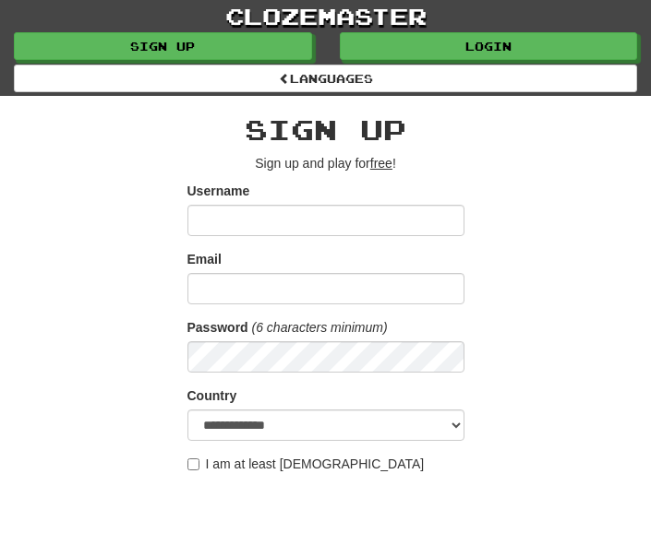 This screenshot has height=545, width=651. What do you see at coordinates (212, 396) in the screenshot?
I see `label: Country` at bounding box center [212, 396].